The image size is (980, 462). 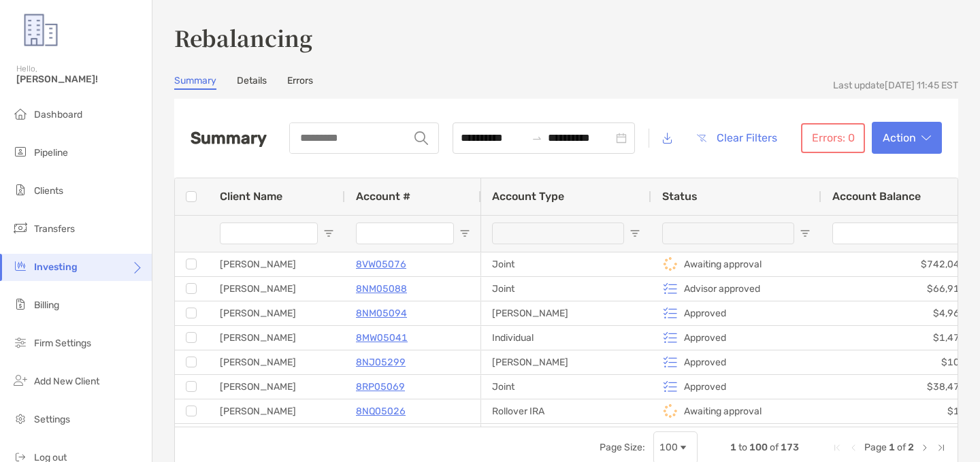 I want to click on span: Page, so click(x=875, y=447).